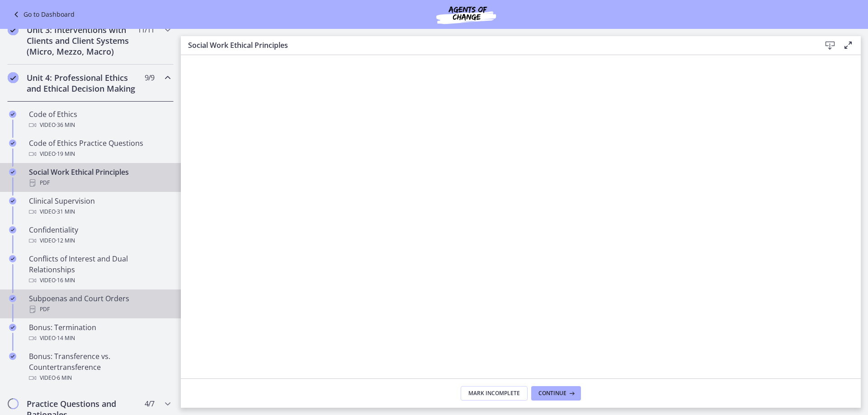  I want to click on span: · 14 min, so click(65, 338).